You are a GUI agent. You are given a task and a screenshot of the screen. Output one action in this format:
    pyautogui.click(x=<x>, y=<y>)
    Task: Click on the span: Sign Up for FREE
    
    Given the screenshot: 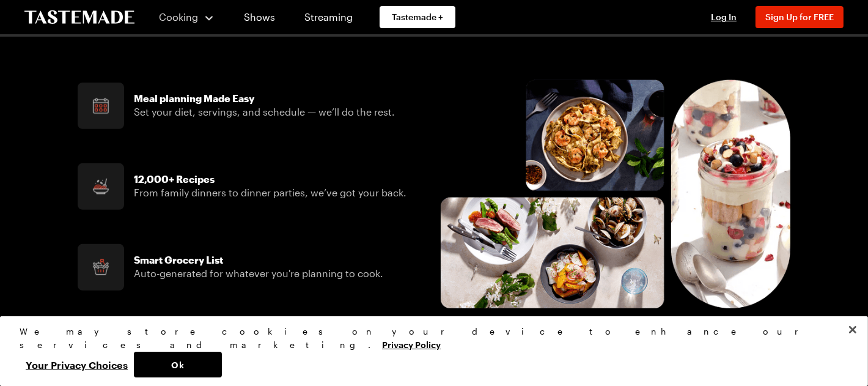 What is the action you would take?
    pyautogui.click(x=800, y=16)
    